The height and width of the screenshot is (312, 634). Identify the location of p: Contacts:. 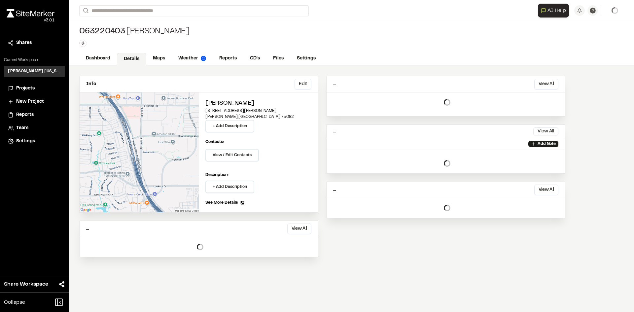
(215, 142).